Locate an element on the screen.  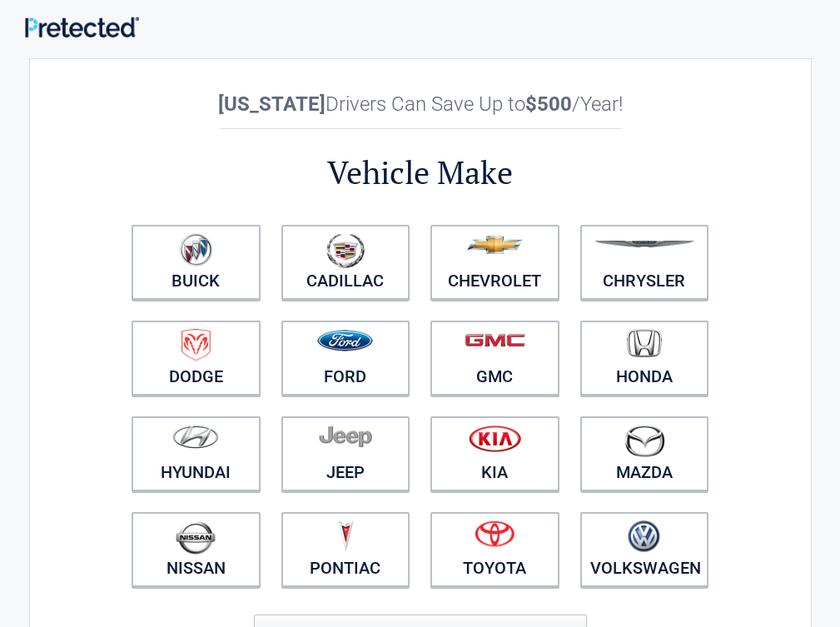
img: dodge is located at coordinates (196, 345).